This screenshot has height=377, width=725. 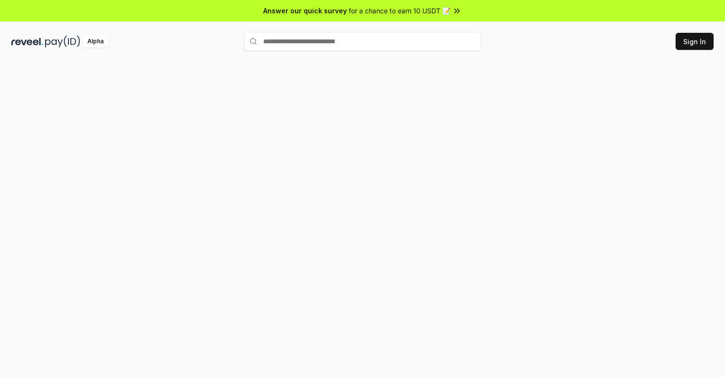 What do you see at coordinates (400, 10) in the screenshot?
I see `span: for a chance to earn 10 USDT 📝` at bounding box center [400, 10].